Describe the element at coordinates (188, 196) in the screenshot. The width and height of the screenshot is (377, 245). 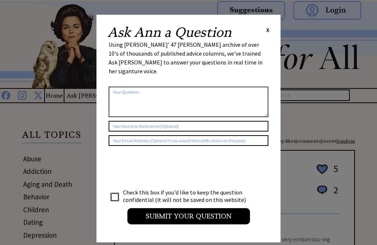
I see `td: Check this box if you'd like to keep the question confidential (it will not be saved on this webs...` at that location.